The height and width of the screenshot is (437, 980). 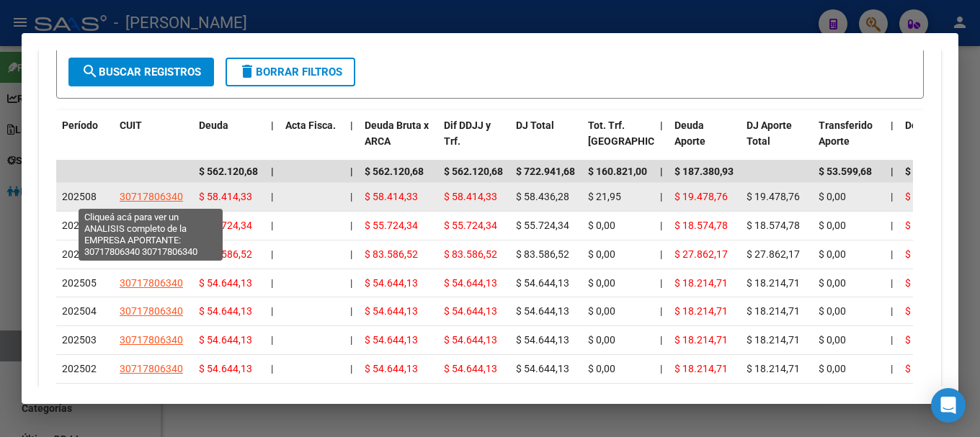 I want to click on span: 202507, so click(x=79, y=225).